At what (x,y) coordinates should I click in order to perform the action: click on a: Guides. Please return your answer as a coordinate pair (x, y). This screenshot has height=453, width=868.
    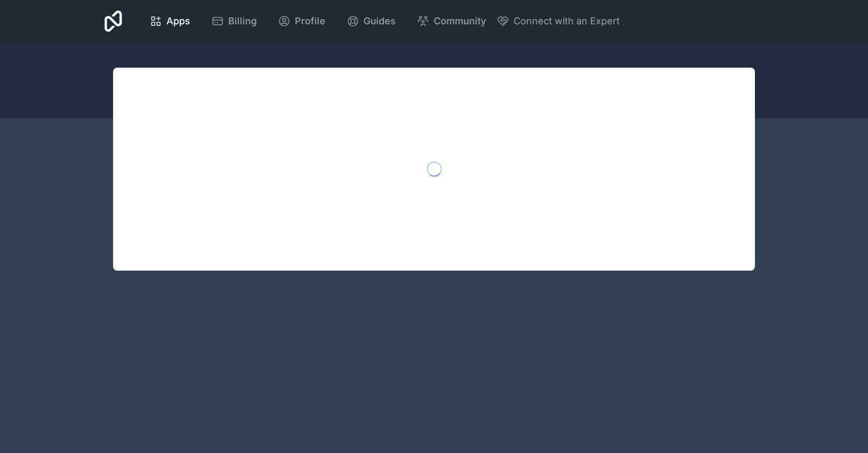
    Looking at the image, I should click on (371, 21).